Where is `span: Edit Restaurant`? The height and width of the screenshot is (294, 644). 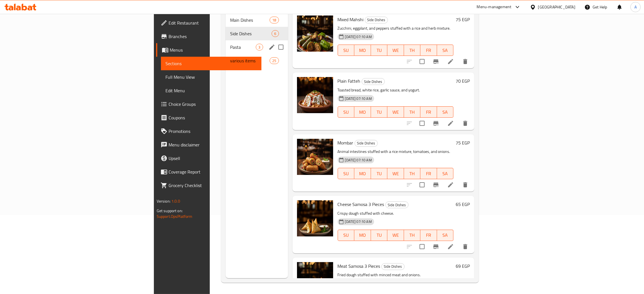
span: Edit Restaurant is located at coordinates (213, 22).